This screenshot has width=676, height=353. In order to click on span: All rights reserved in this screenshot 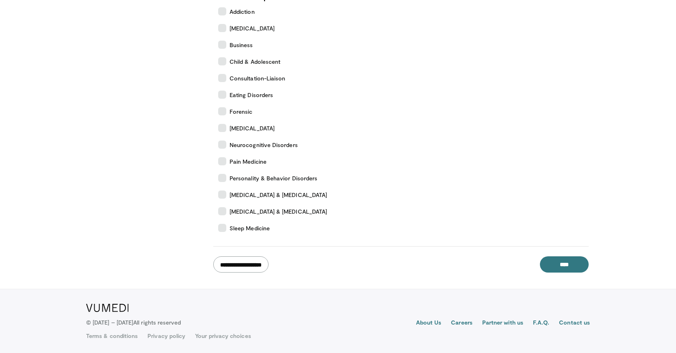, I will do `click(157, 322)`.